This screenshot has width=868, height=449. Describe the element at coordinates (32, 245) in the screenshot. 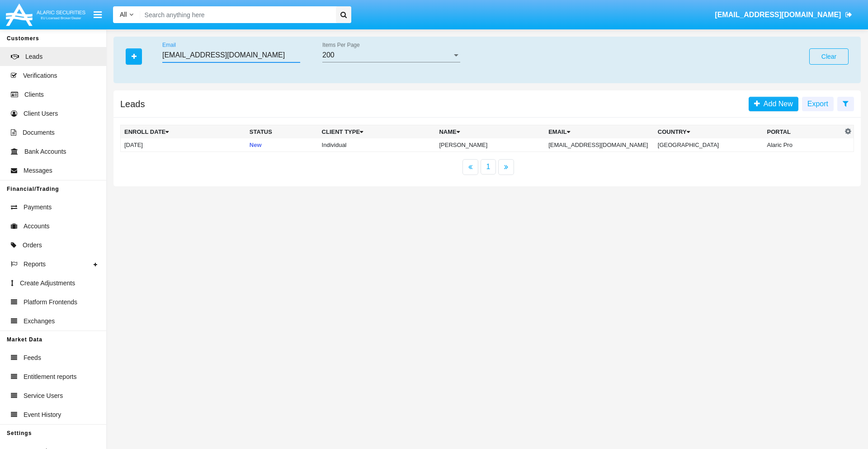

I see `span: Orders` at that location.